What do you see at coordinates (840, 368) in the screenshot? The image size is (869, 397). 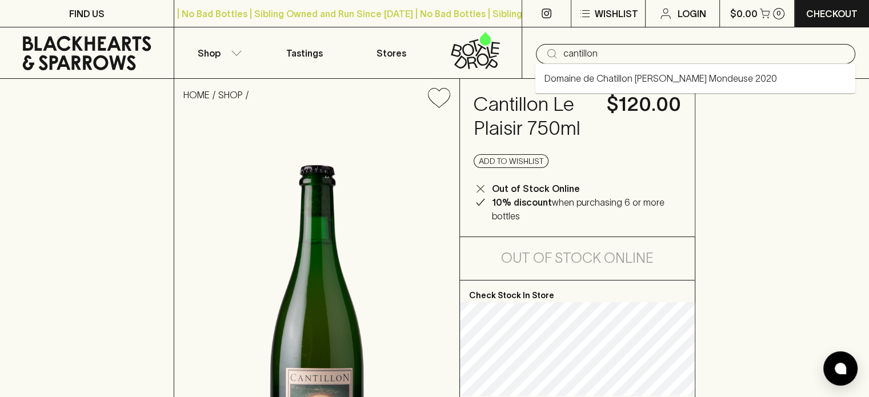 I see `img: bubble-icon` at bounding box center [840, 368].